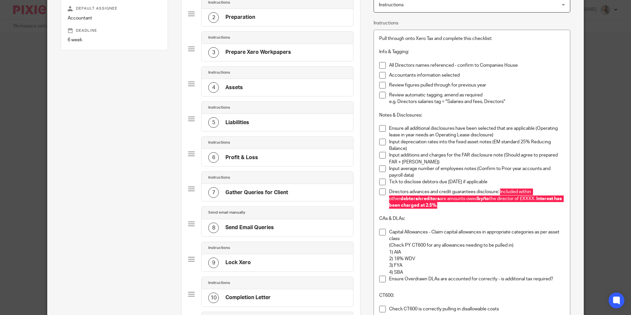 This screenshot has height=315, width=631. I want to click on p: Ensure Overdrawn DLAs are accounted for correctly - is additional tax required?, so click(476, 279).